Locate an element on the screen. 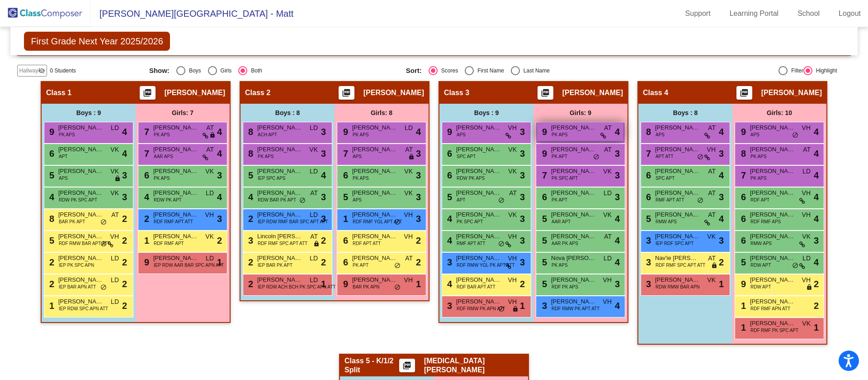 This screenshot has height=380, width=868. span: IEP RDW RMF BAR SPC APT ATT is located at coordinates (293, 221).